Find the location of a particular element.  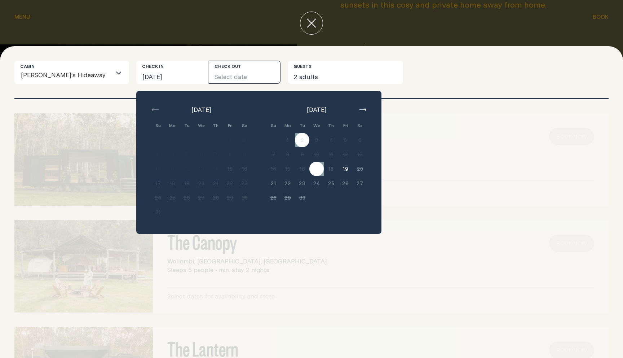

button: close is located at coordinates (311, 23).